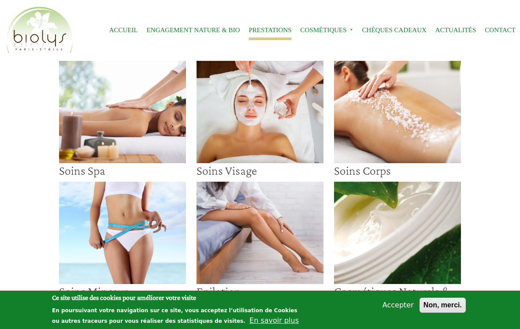 This screenshot has height=329, width=520. Describe the element at coordinates (456, 30) in the screenshot. I see `a: Actualités` at that location.